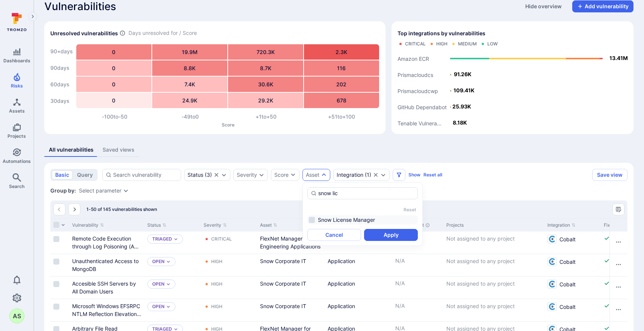  Describe the element at coordinates (104, 288) in the screenshot. I see `a: Accesible SSH Servers by All Domain Users` at that location.